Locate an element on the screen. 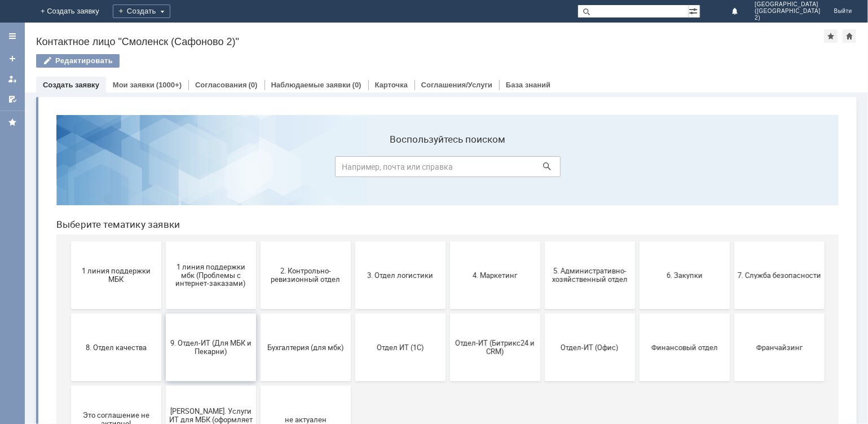 Image resolution: width=868 pixels, height=424 pixels. span: 3. Отдел логистики is located at coordinates (353, 169).